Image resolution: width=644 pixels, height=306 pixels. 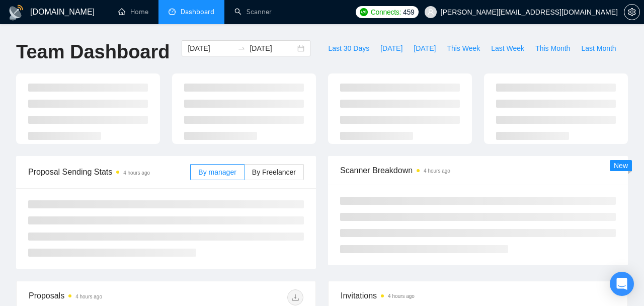 What do you see at coordinates (253, 12) in the screenshot?
I see `a: searchScanner` at bounding box center [253, 12].